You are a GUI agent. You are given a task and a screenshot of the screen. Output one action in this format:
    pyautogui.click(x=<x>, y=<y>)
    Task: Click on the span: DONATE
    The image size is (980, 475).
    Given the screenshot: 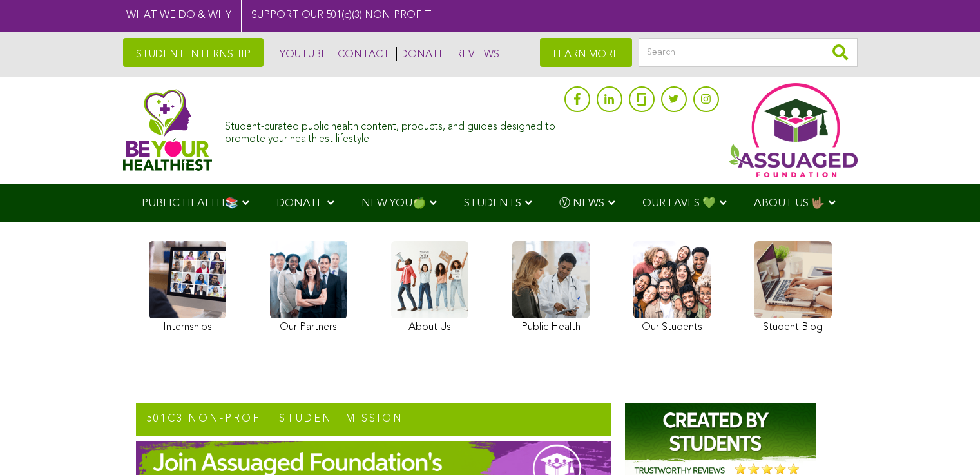 What is the action you would take?
    pyautogui.click(x=299, y=203)
    